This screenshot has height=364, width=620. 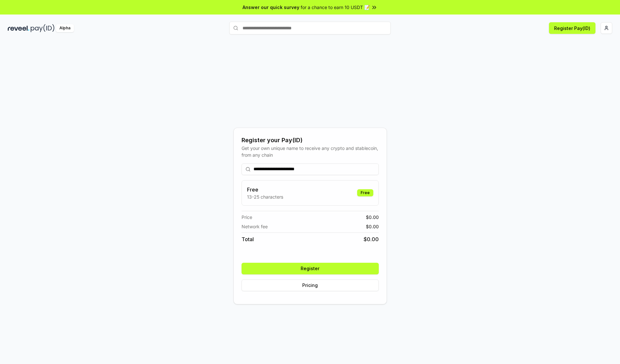 I want to click on span: Total, so click(x=248, y=239).